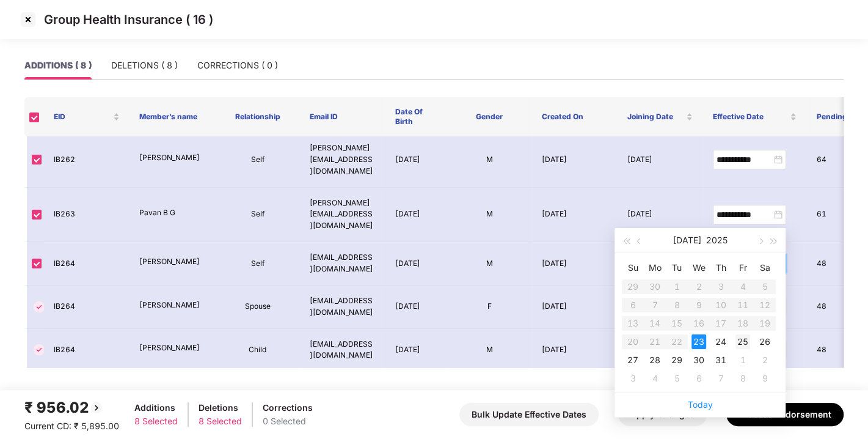 The width and height of the screenshot is (868, 439). What do you see at coordinates (677, 267) in the screenshot?
I see `th: Tu` at bounding box center [677, 267].